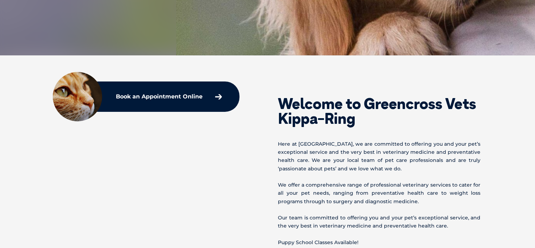  I want to click on h2: Welcome to Greencross Vets Kippa-Ring, so click(379, 111).